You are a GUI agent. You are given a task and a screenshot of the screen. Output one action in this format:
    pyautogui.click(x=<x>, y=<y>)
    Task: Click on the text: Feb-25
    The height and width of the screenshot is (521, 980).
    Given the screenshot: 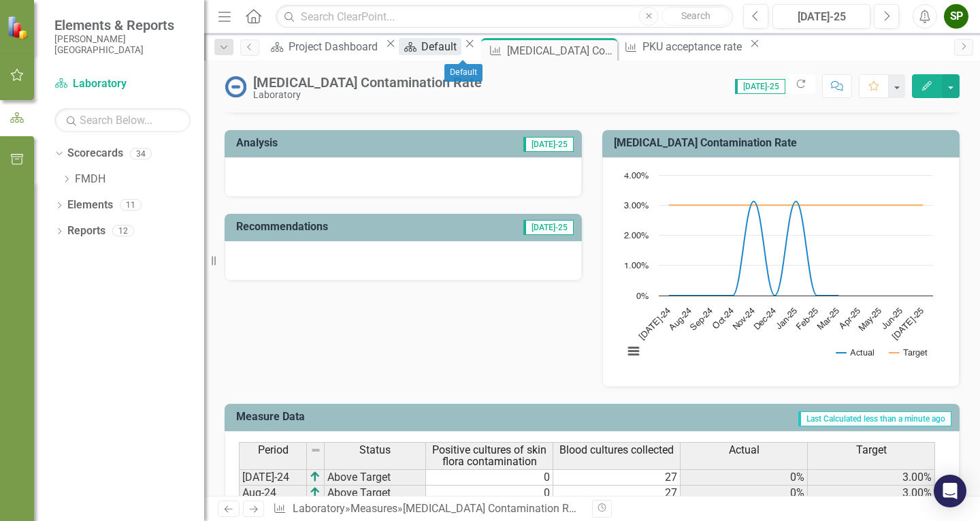 What is the action you would take?
    pyautogui.click(x=807, y=319)
    